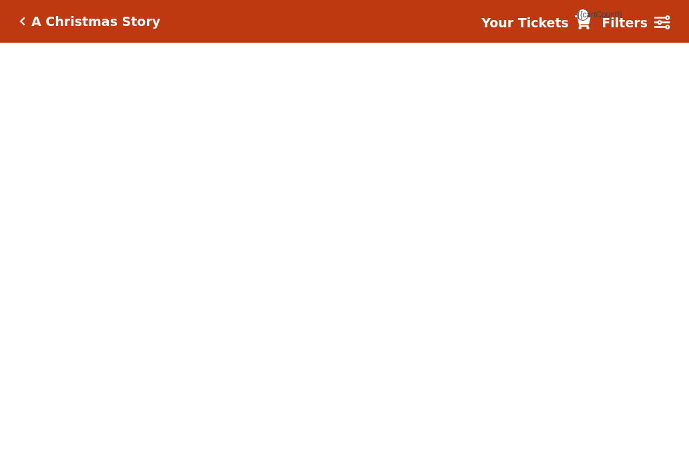 This screenshot has height=457, width=689. Describe the element at coordinates (624, 23) in the screenshot. I see `strong: Filters` at that location.